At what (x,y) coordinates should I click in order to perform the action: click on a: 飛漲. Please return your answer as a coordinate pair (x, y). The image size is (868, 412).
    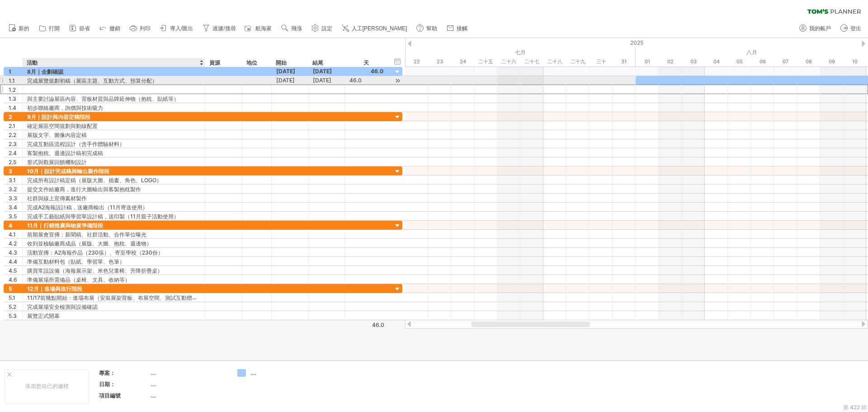
    Looking at the image, I should click on (291, 28).